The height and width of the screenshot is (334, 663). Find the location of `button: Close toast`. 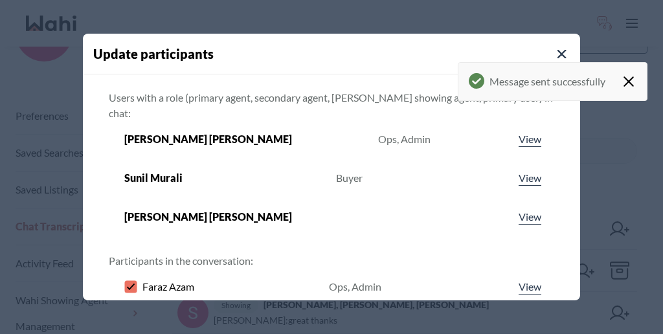

button: Close toast is located at coordinates (629, 82).